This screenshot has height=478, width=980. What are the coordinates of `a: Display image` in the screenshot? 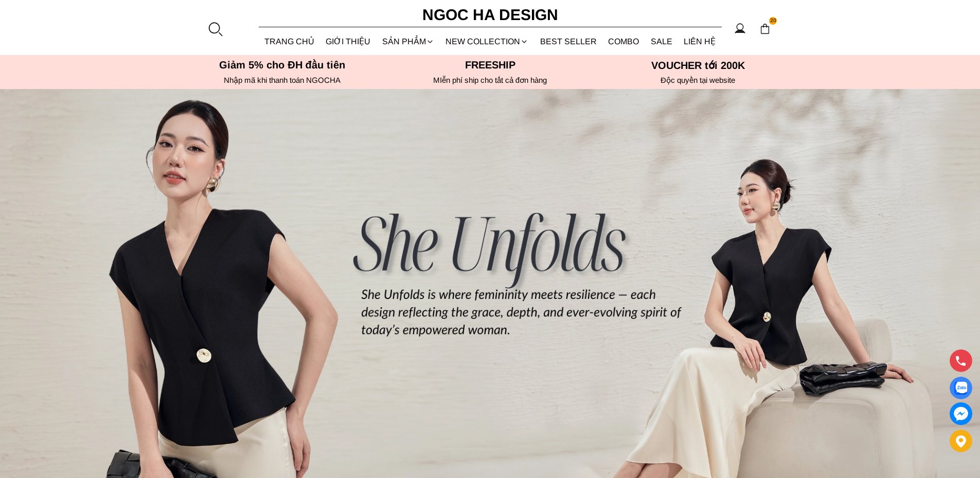 It's located at (961, 388).